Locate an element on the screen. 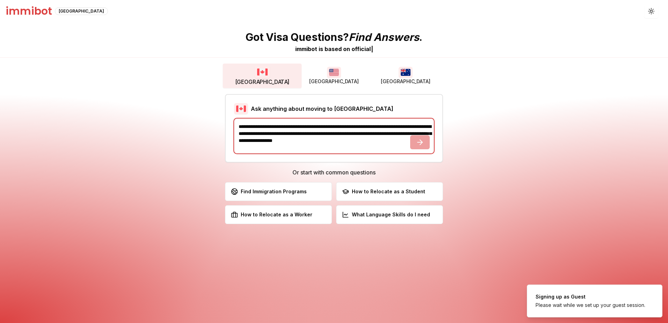 This screenshot has width=668, height=323. div: Find Immigration Programs is located at coordinates (269, 191).